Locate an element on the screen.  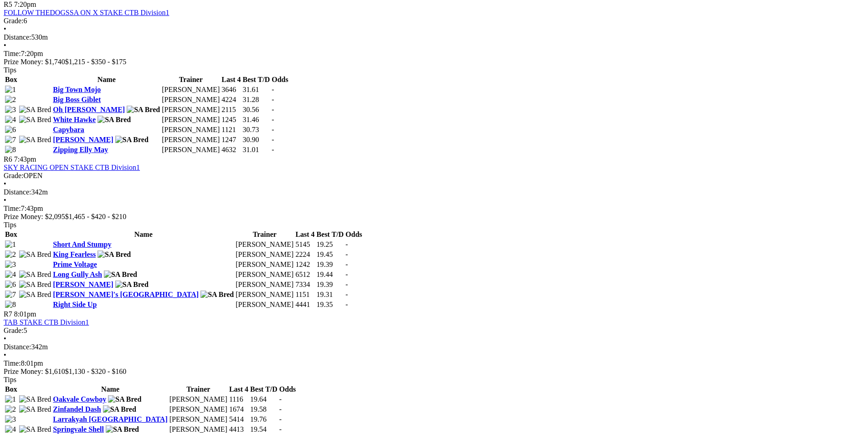
td: 6512 is located at coordinates (305, 274).